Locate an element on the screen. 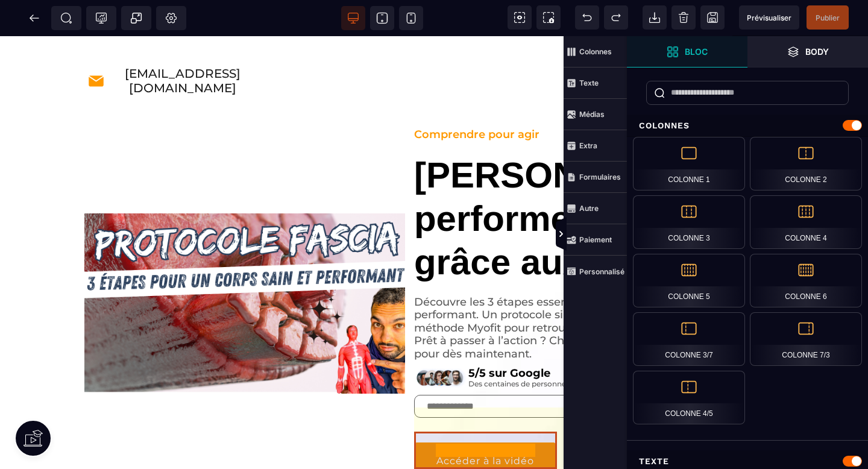 This screenshot has height=469, width=868. span: Rétablir is located at coordinates (616, 18).